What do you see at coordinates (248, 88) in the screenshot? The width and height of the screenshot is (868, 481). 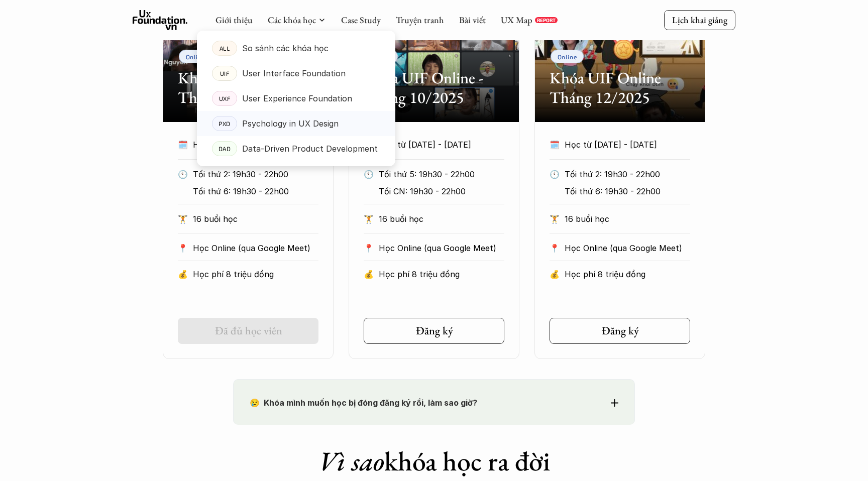 I see `h2: Khóa UIF Online - Tháng 8/2025` at bounding box center [248, 88].